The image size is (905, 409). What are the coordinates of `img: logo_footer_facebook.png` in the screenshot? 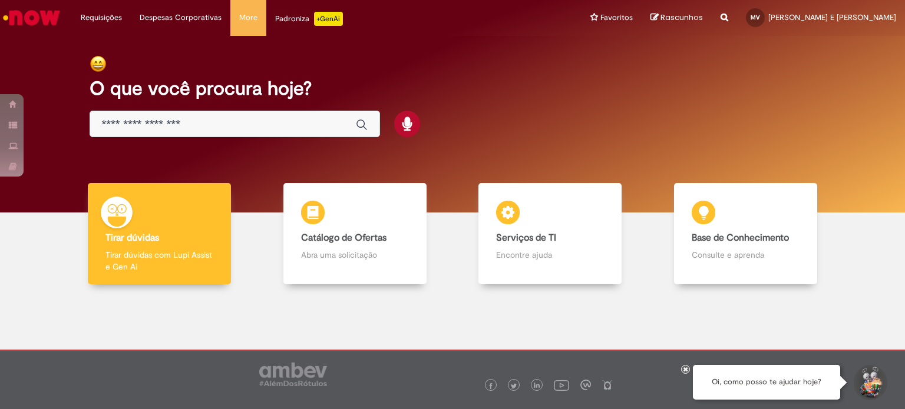 It's located at (491, 386).